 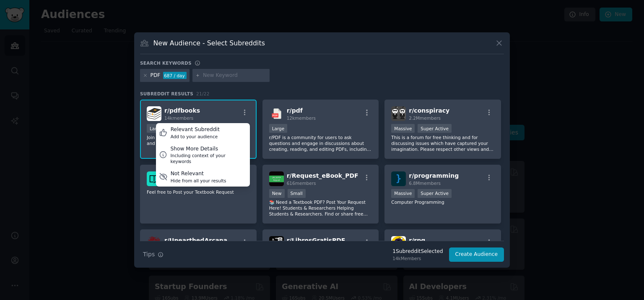 I want to click on p: Feel free to Post your Textbook Request, so click(x=198, y=192).